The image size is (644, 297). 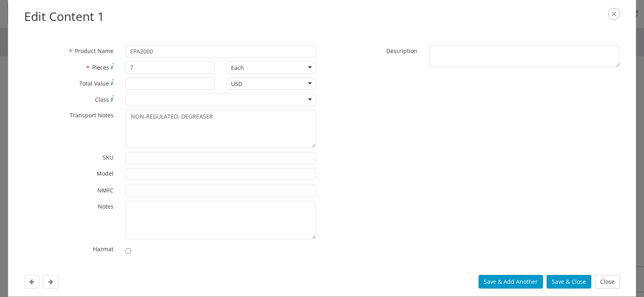 What do you see at coordinates (607, 282) in the screenshot?
I see `button: Close` at bounding box center [607, 282].